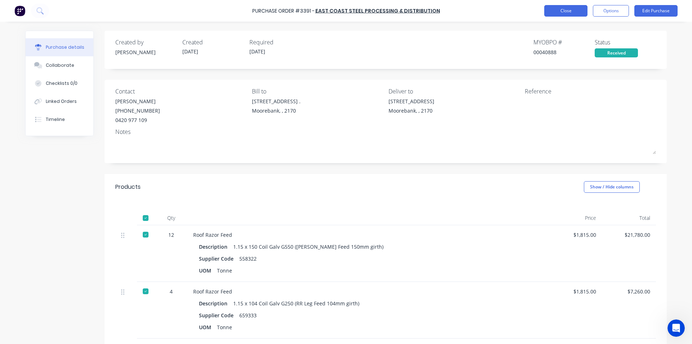  I want to click on div: Received, so click(617, 53).